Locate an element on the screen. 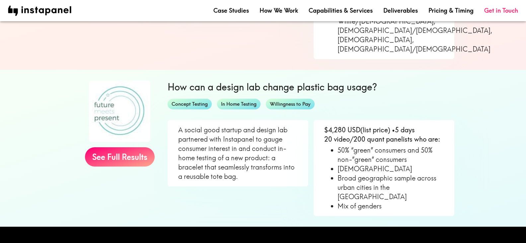 The height and width of the screenshot is (243, 526). a: Get in Touch is located at coordinates (501, 10).